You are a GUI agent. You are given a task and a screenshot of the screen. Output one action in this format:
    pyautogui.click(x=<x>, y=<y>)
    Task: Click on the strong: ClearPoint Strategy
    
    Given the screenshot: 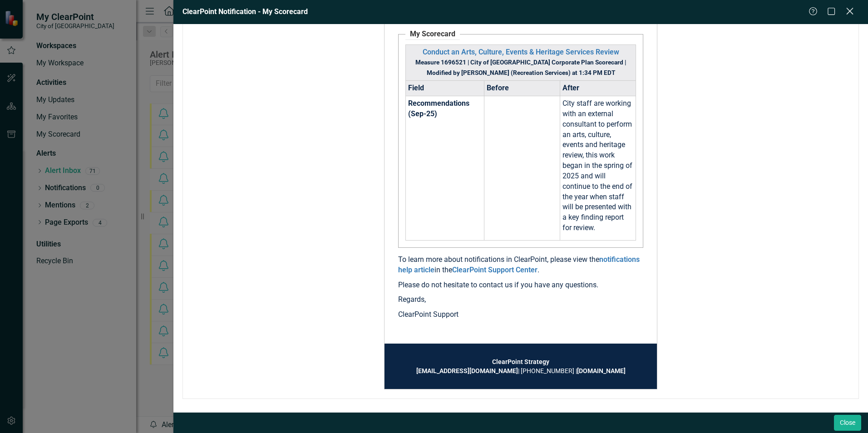 What is the action you would take?
    pyautogui.click(x=520, y=362)
    